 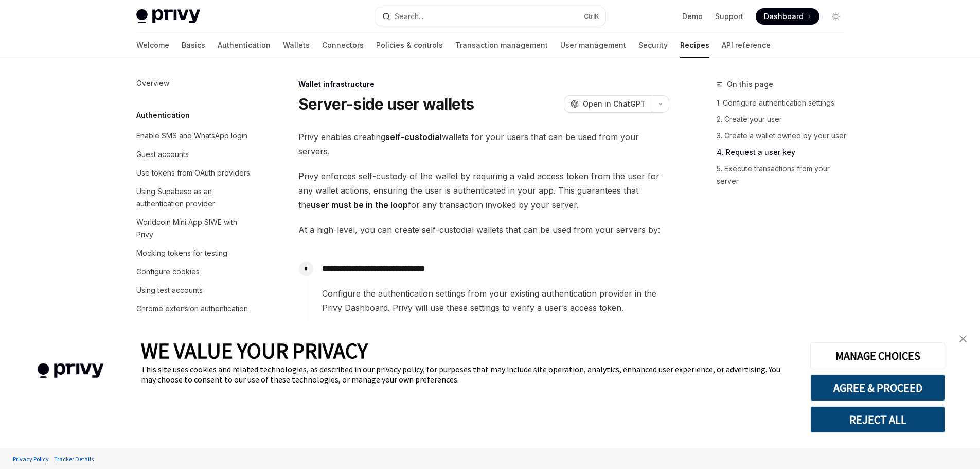 I want to click on img: company logo, so click(x=71, y=371).